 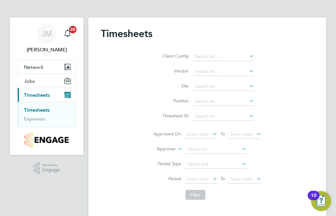 What do you see at coordinates (35, 119) in the screenshot?
I see `a: Expenses` at bounding box center [35, 119].